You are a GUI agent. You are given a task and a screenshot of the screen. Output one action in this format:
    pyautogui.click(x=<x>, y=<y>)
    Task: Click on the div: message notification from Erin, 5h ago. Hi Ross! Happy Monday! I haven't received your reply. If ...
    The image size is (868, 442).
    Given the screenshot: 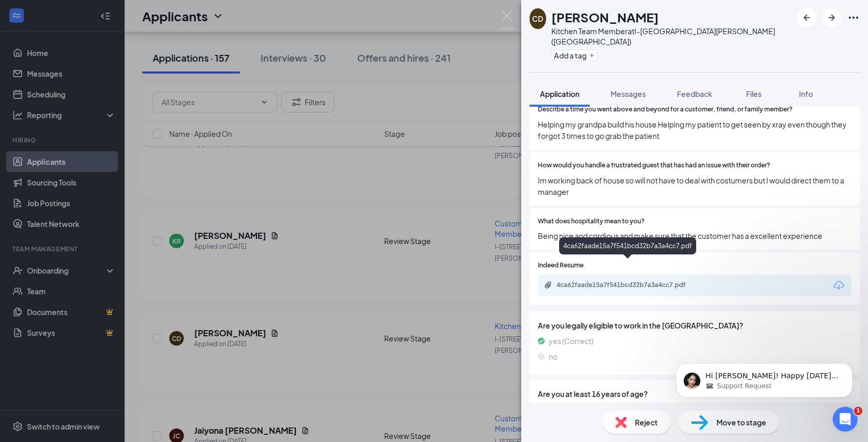 What is the action you would take?
    pyautogui.click(x=104, y=39)
    